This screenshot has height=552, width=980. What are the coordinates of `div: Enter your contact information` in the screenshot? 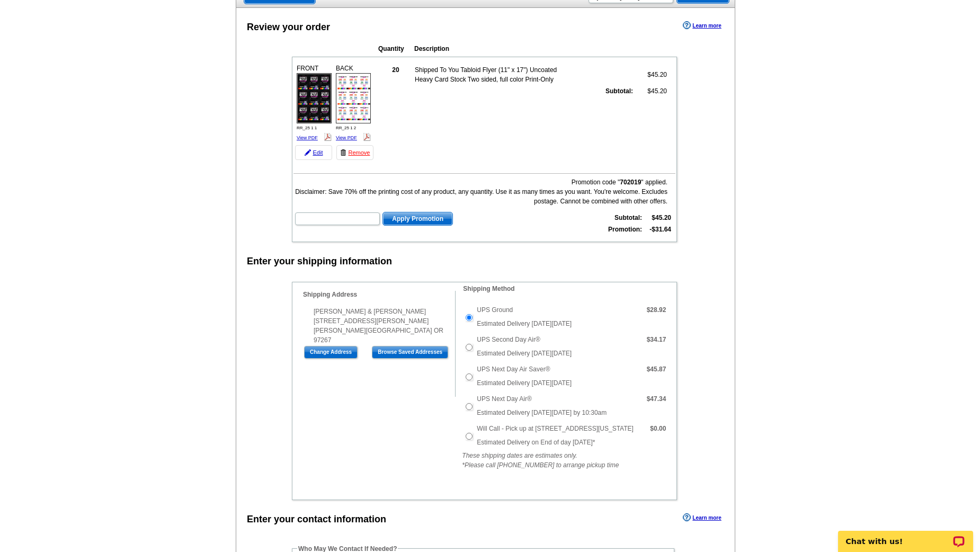 It's located at (316, 519).